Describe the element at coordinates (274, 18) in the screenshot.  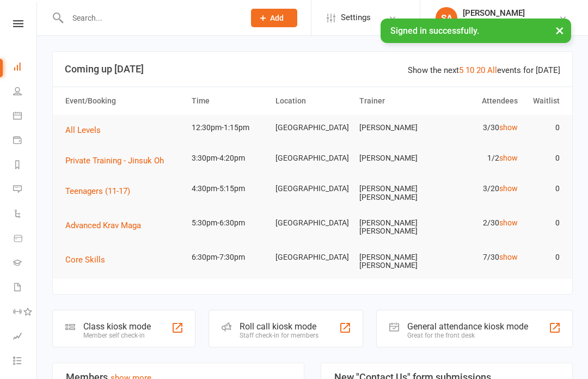
I see `button: Add` at that location.